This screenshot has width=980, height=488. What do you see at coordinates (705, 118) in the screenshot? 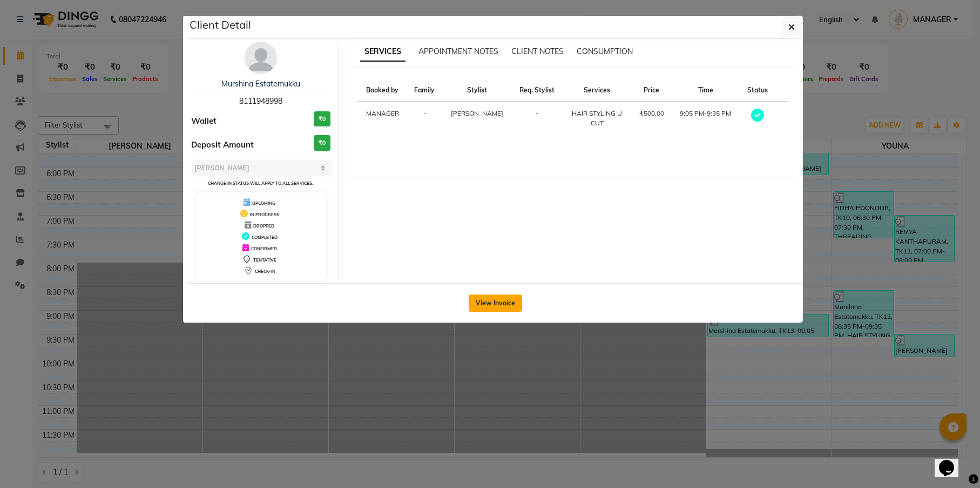
I see `td: 9:05 PM-9:35 PM` at bounding box center [705, 118].